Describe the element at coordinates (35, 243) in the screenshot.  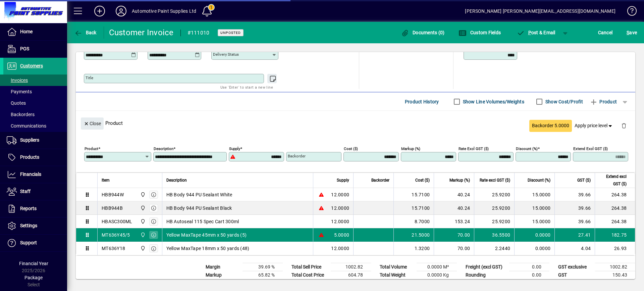
I see `a: Support` at that location.